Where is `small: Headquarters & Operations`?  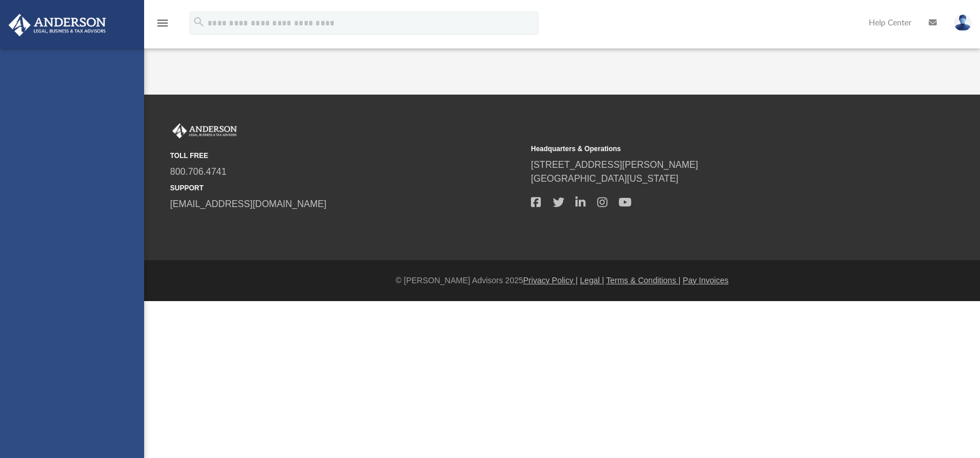 small: Headquarters & Operations is located at coordinates (707, 149).